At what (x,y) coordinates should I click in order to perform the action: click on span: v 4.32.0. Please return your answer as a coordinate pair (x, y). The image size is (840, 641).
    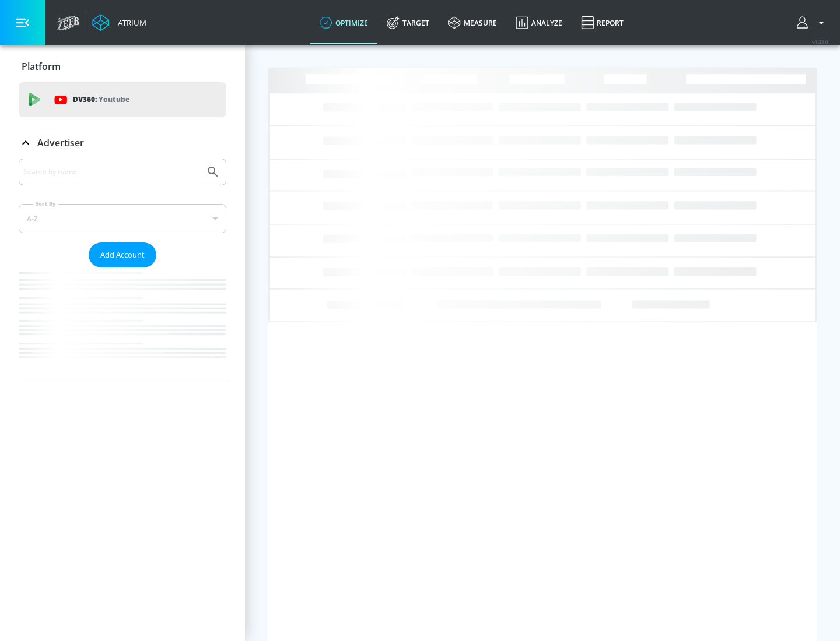
    Looking at the image, I should click on (820, 42).